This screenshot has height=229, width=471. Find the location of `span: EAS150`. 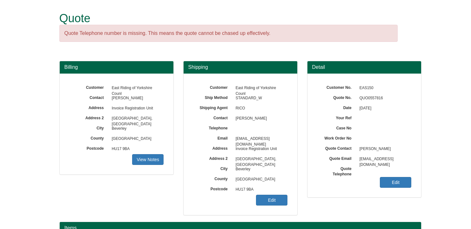

span: EAS150 is located at coordinates (384, 88).